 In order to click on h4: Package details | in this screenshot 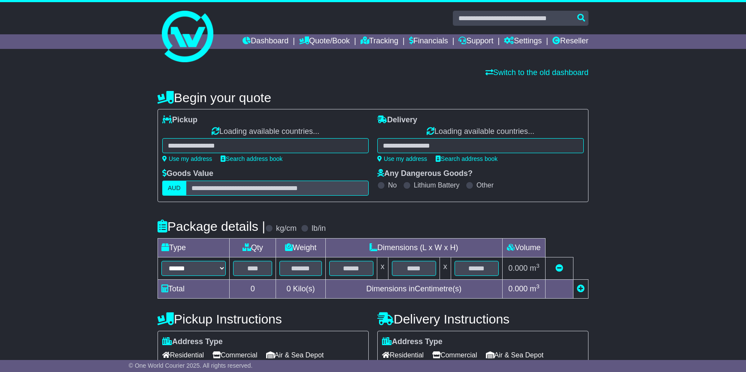, I will do `click(211, 226)`.